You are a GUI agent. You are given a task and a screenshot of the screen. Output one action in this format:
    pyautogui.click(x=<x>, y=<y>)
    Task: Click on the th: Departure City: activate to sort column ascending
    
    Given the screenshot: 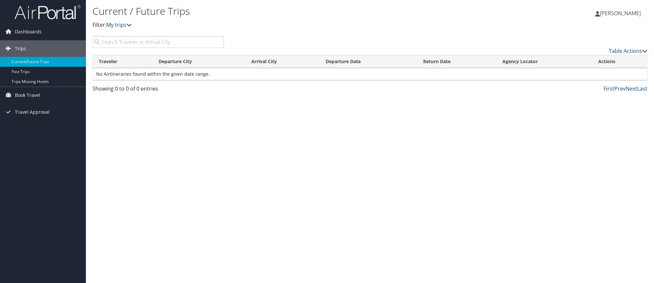 What is the action you would take?
    pyautogui.click(x=199, y=61)
    